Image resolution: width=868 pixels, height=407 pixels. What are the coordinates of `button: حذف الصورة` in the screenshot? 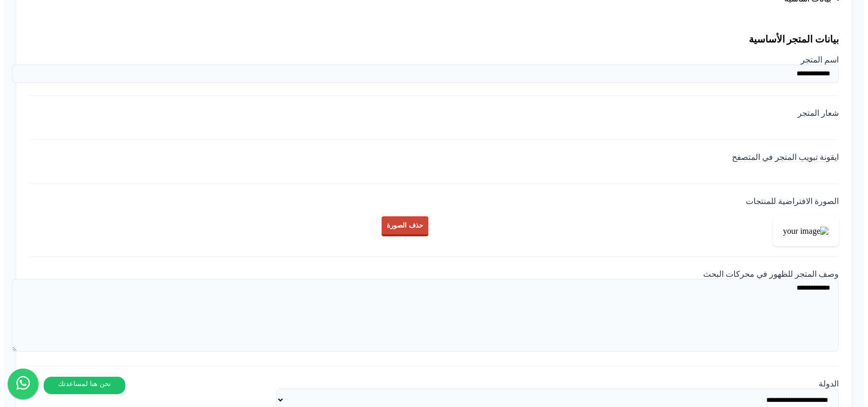 It's located at (405, 226).